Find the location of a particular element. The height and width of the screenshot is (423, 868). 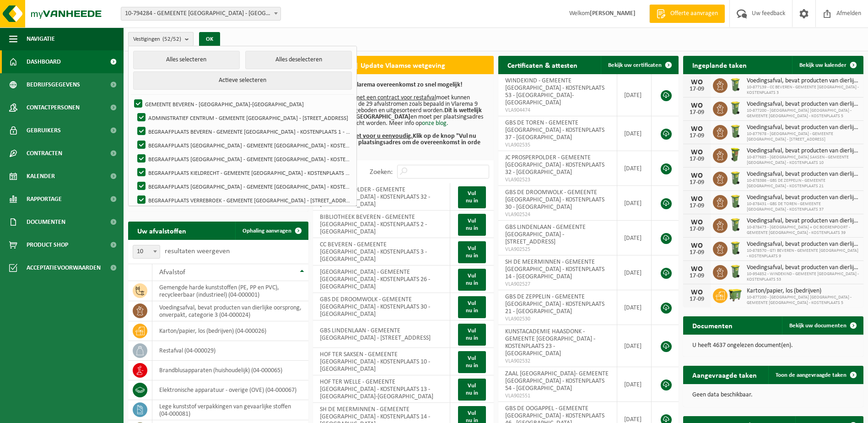

img: WB-0060-HPE-GN-50 is located at coordinates (735, 155).